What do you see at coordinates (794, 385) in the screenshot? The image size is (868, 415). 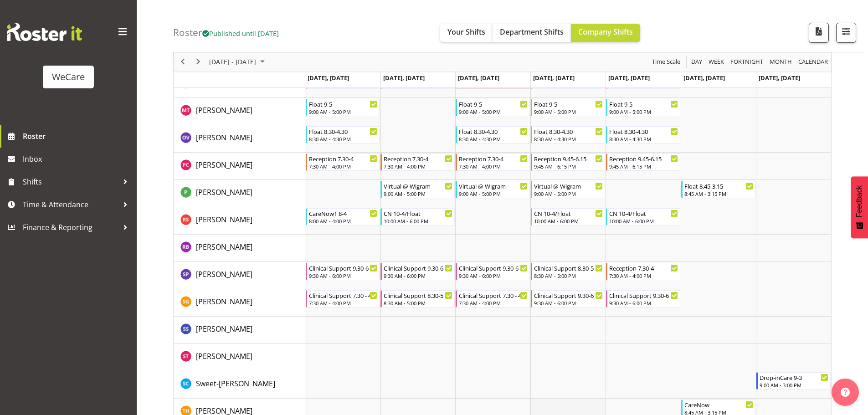 I see `div: 9:00 AM - 3:00 PM` at bounding box center [794, 385].